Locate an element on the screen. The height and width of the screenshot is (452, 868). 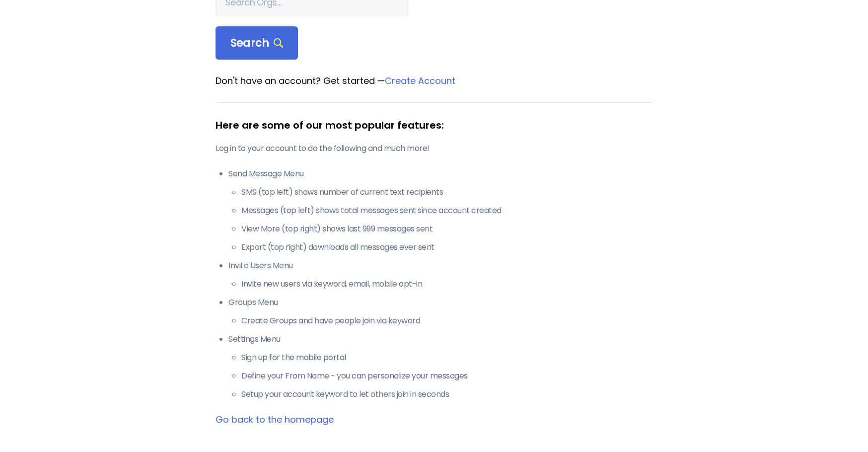
li: Create Groups and have people join via keyword is located at coordinates (447, 321).